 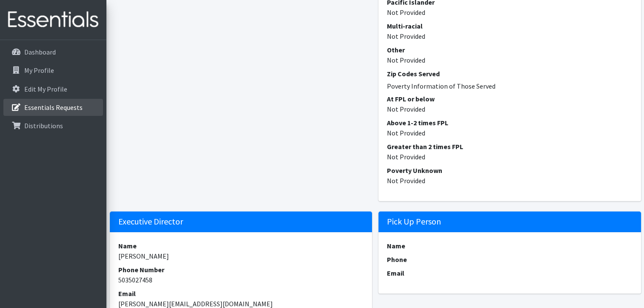 What do you see at coordinates (54, 20) in the screenshot?
I see `img: HumanEssentials` at bounding box center [54, 20].